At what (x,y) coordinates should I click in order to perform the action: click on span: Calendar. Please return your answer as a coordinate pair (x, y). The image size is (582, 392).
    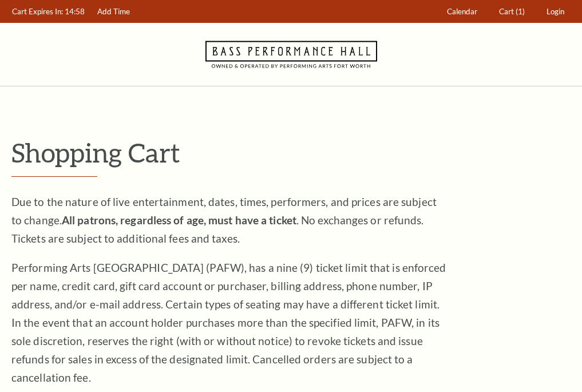
    Looking at the image, I should click on (462, 11).